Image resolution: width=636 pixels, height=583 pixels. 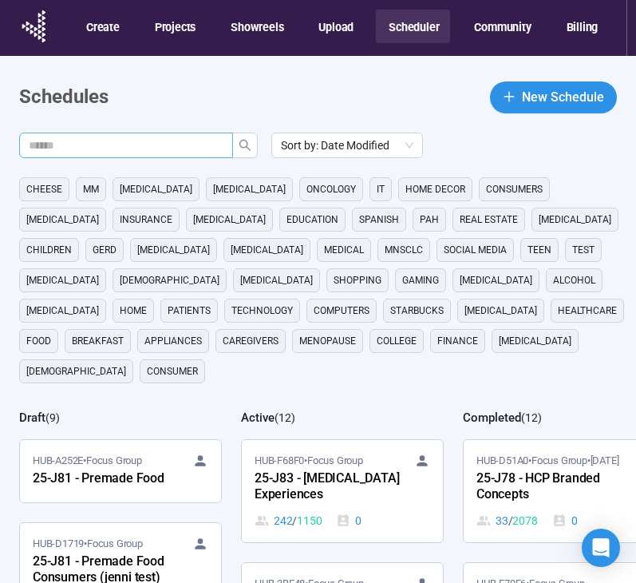 What do you see at coordinates (489, 220) in the screenshot?
I see `span: real estate` at bounding box center [489, 220].